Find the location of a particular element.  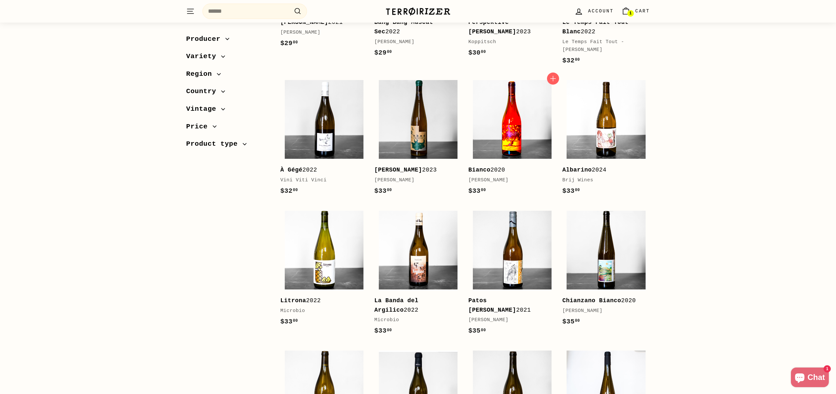

span: Country is located at coordinates (203, 92).